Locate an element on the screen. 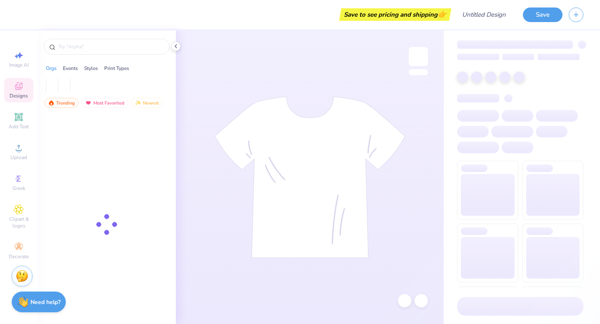 The height and width of the screenshot is (324, 600). img: trending.gif is located at coordinates (51, 103).